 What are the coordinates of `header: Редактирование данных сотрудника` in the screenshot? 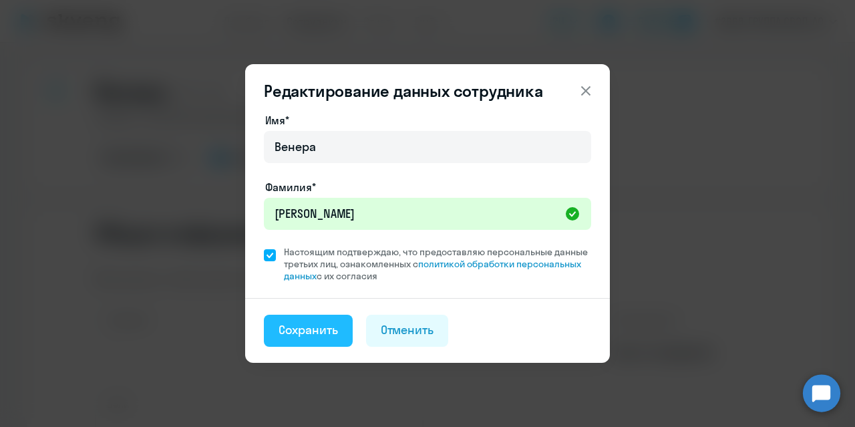 It's located at (428, 91).